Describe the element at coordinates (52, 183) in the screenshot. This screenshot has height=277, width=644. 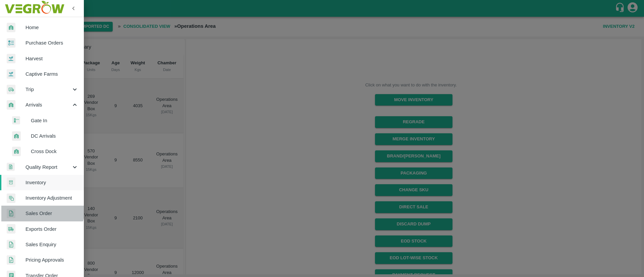
I see `span: Inventory` at that location.